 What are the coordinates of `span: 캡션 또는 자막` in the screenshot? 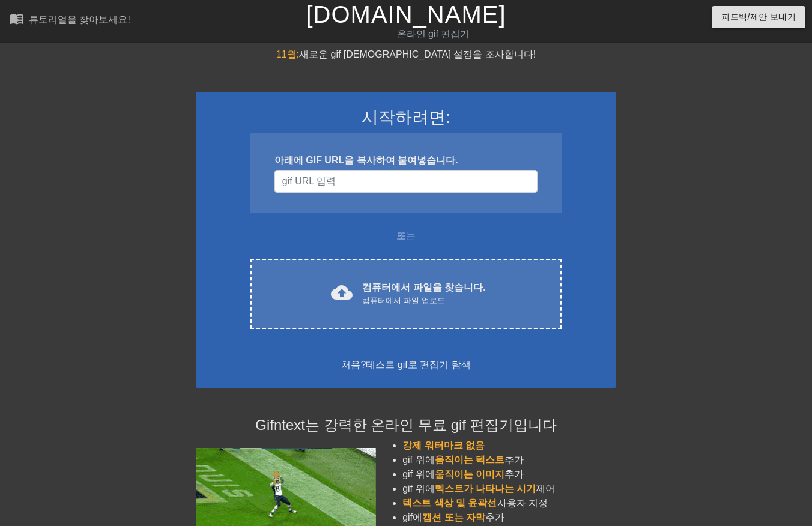 It's located at (453, 517).